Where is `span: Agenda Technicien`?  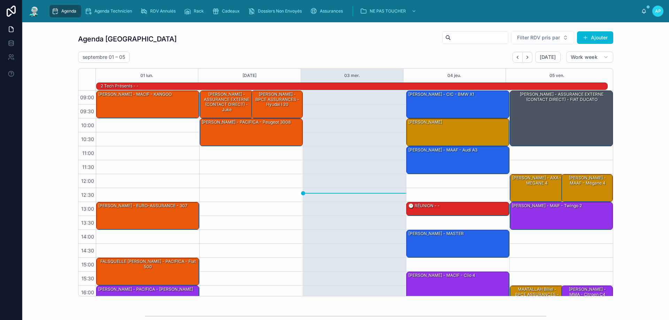
span: Agenda Technicien is located at coordinates (113, 11).